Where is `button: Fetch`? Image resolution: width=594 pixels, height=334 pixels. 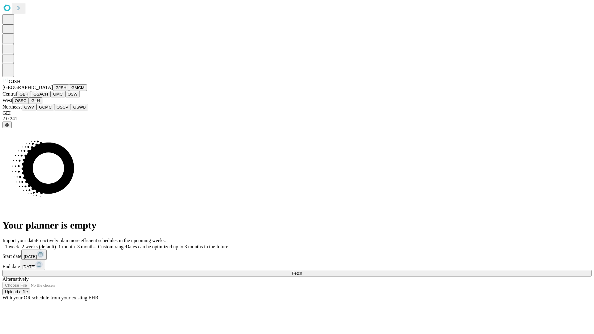
button: Fetch is located at coordinates (297, 273).